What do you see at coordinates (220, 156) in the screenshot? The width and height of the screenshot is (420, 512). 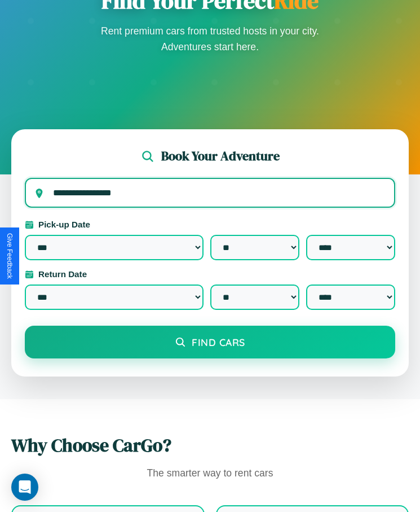 I see `h2: Book Your Adventure` at bounding box center [220, 156].